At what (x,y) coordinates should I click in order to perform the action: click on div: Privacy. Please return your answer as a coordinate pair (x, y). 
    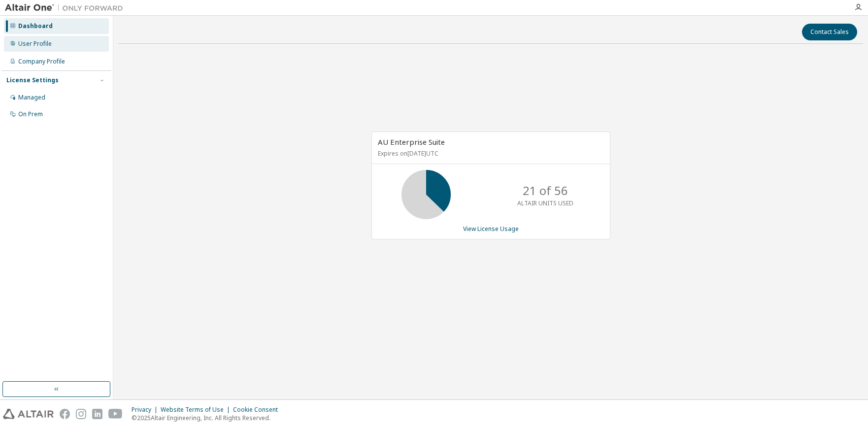
    Looking at the image, I should click on (146, 410).